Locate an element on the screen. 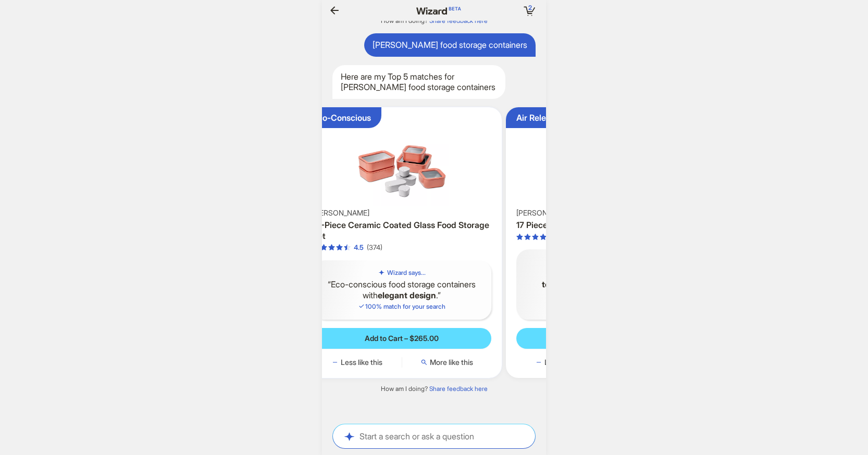 The height and width of the screenshot is (455, 868). q: Eco-conscious food storage containers with . is located at coordinates (401, 290).